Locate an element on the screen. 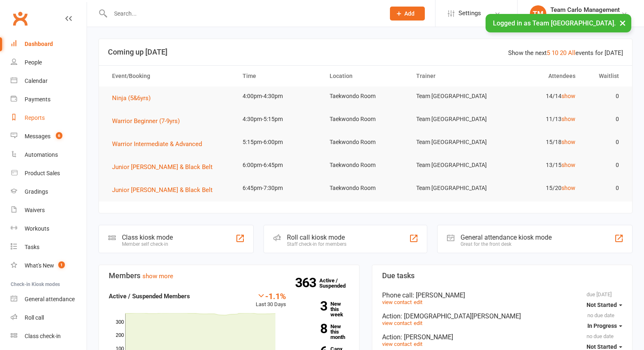 The image size is (644, 350). a: Payments is located at coordinates (48, 100).